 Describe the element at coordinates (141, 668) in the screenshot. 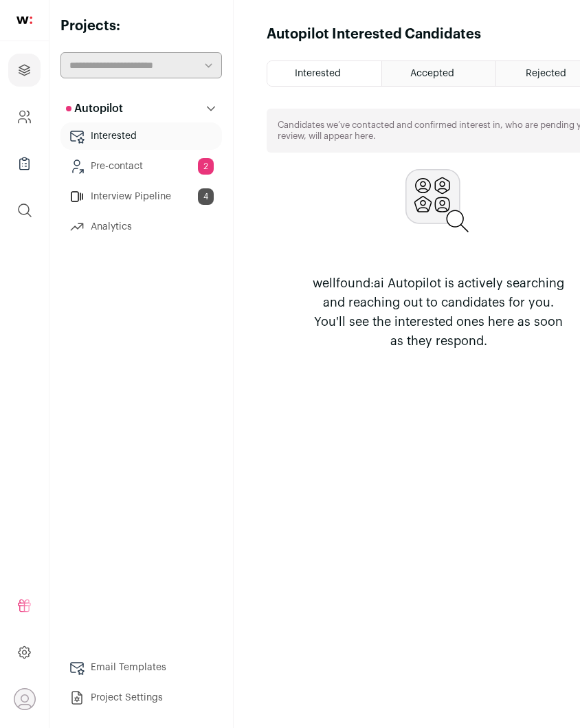

I see `a: Email Templates` at that location.